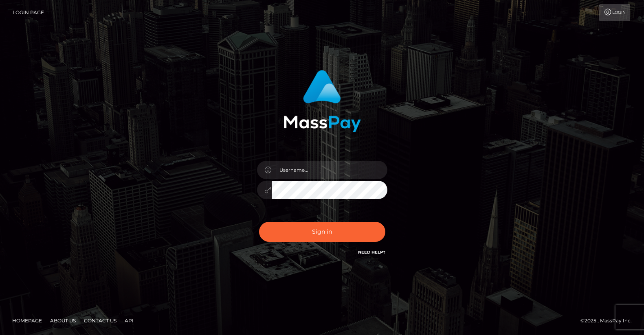  What do you see at coordinates (28, 13) in the screenshot?
I see `a: Login Page` at bounding box center [28, 13].